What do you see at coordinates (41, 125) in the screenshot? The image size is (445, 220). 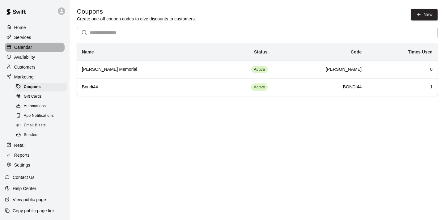 I see `div: Email Blasts` at bounding box center [41, 125].